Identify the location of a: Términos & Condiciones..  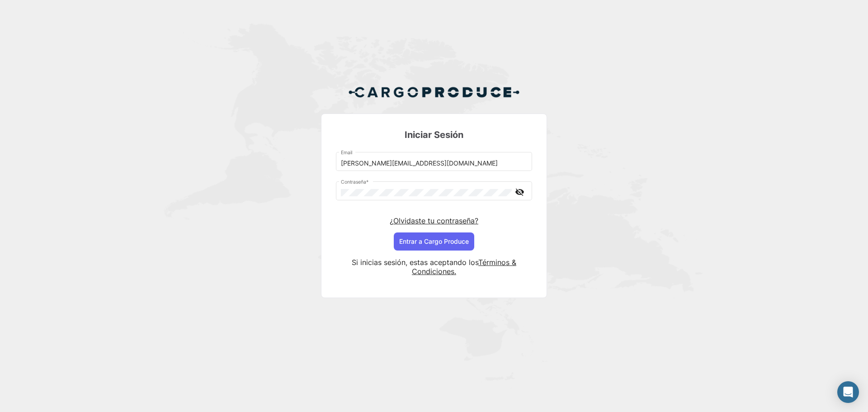
(464, 267).